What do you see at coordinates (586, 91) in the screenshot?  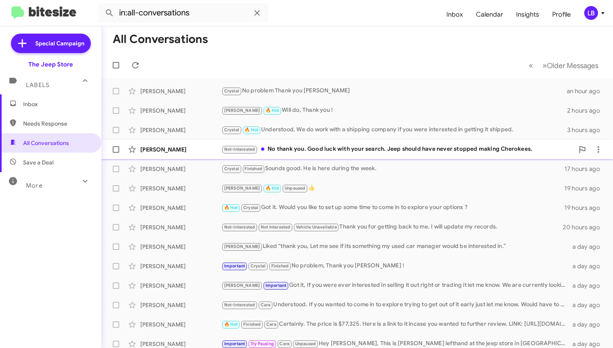 I see `div: an hour ago` at bounding box center [586, 91].